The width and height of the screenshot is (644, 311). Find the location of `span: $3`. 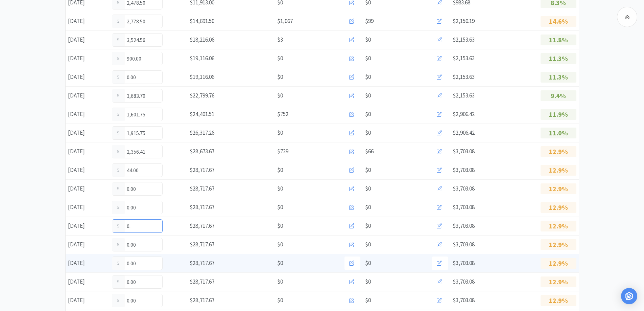

span: $3 is located at coordinates (280, 40).